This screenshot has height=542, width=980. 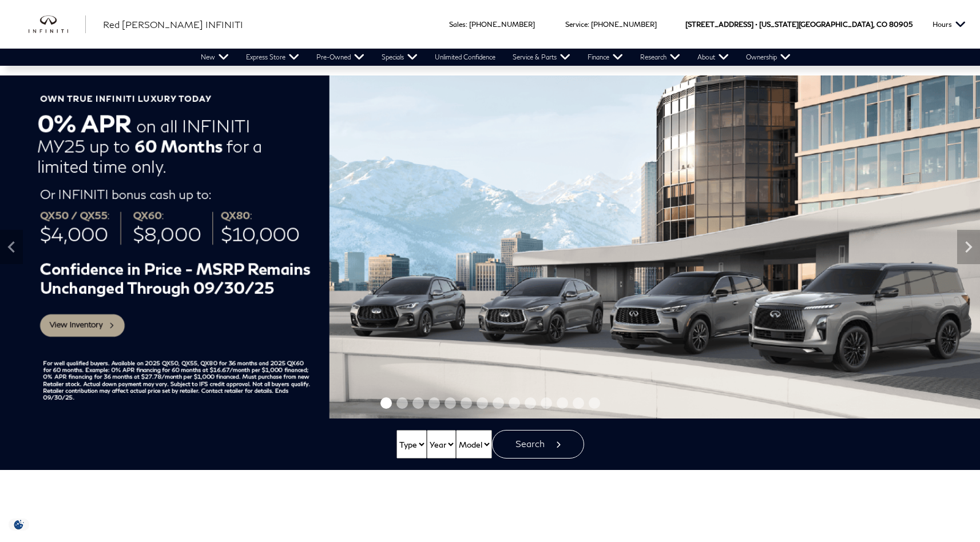 What do you see at coordinates (19, 524) in the screenshot?
I see `section: Click to Open Cookie Consent Modal` at bounding box center [19, 524].